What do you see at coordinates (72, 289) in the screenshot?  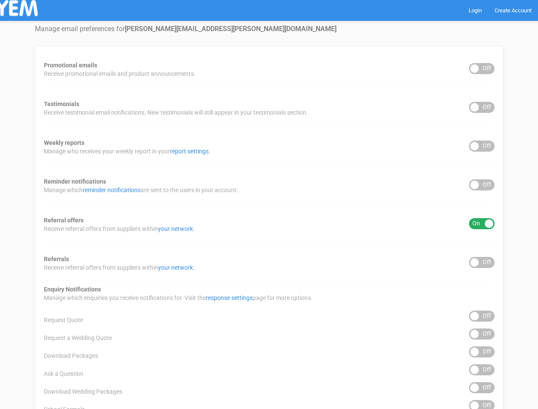 I see `strong: Enquiry Notifications` at bounding box center [72, 289].